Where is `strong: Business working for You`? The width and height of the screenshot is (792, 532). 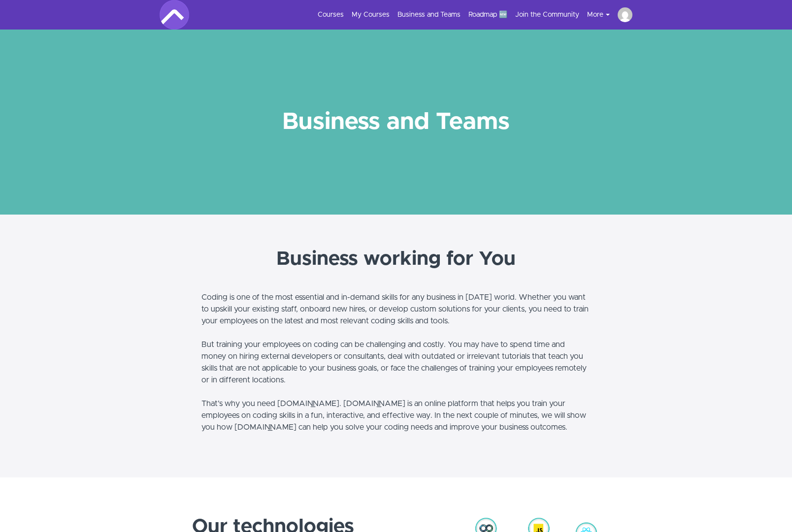 strong: Business working for You is located at coordinates (396, 259).